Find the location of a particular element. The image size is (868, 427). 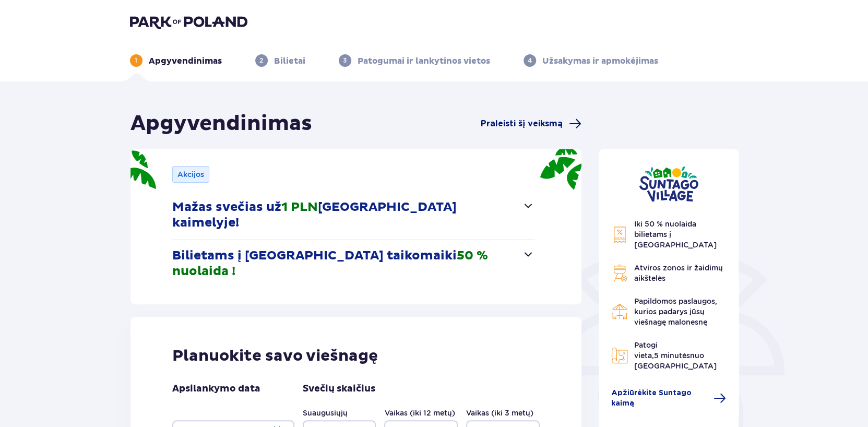

img: Restorano piktograma is located at coordinates (619, 312).